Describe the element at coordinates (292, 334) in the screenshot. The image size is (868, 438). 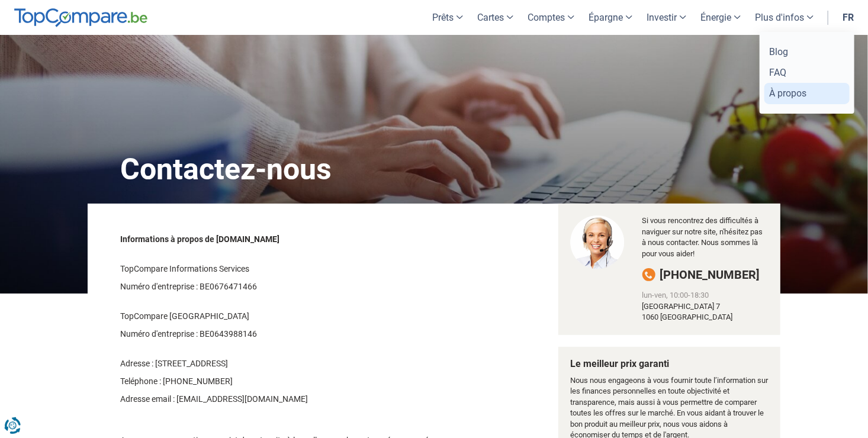
I see `p: Numéro d'entreprise : BE0643988146` at that location.